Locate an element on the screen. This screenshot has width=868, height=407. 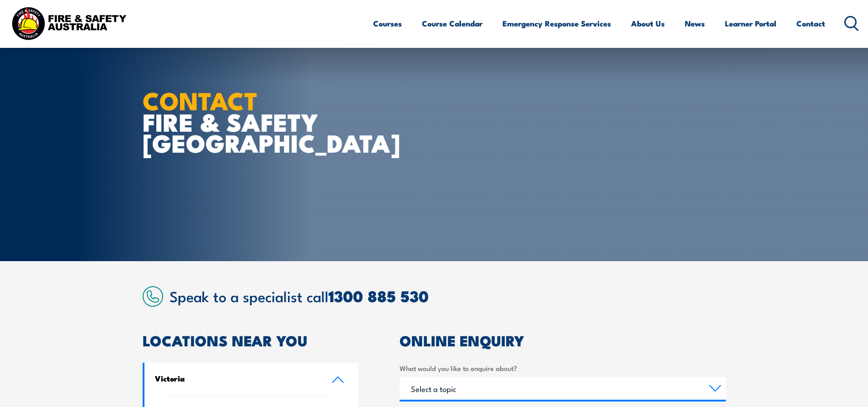
a: News is located at coordinates (695, 23).